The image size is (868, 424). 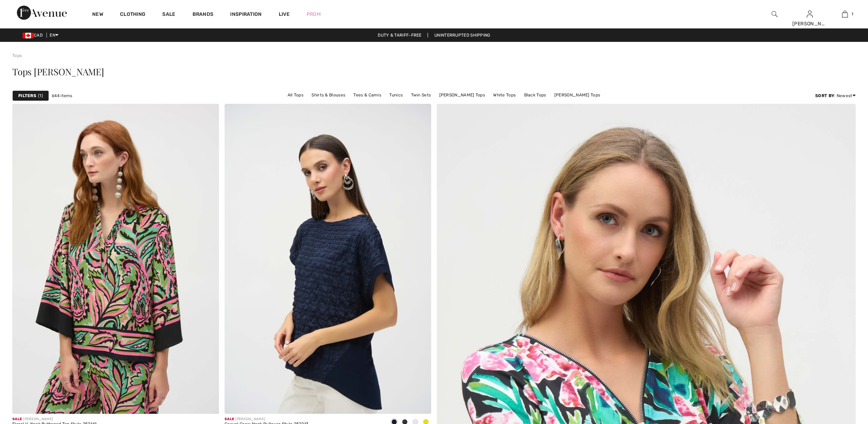 I want to click on a: Casual Crew Neck Pullover Style 252213. Midnight Blue, so click(x=328, y=259).